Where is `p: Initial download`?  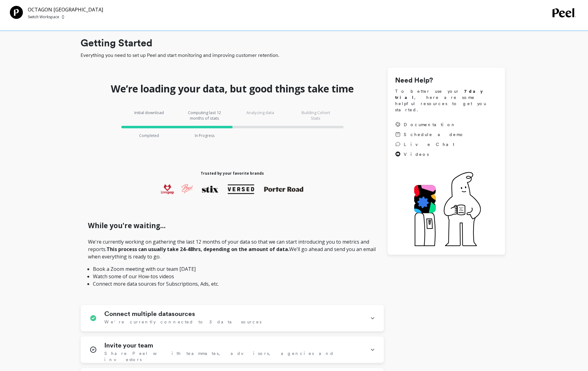
p: Initial download is located at coordinates (149, 115).